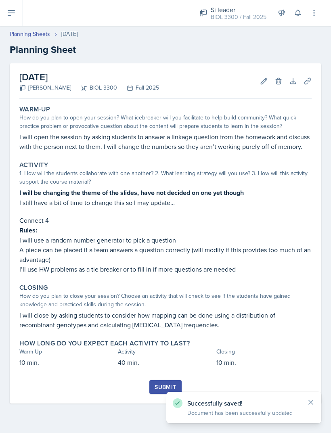 This screenshot has height=433, width=331. Describe the element at coordinates (166, 50) in the screenshot. I see `h2: Planning Sheet` at that location.